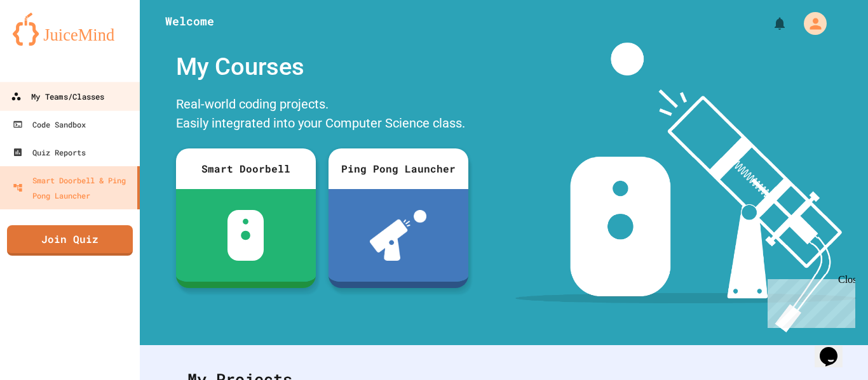 The height and width of the screenshot is (380, 868). What do you see at coordinates (322, 115) in the screenshot?
I see `div: Real-world coding projects. Easily integrated into your Computer Science class.` at bounding box center [322, 115].